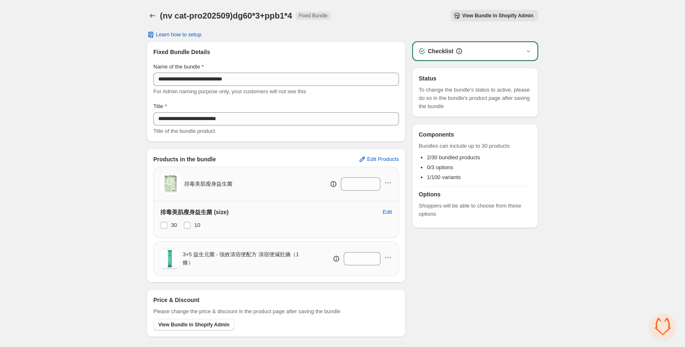 The width and height of the screenshot is (685, 347). Describe the element at coordinates (663, 326) in the screenshot. I see `div: 开放式聊天` at that location.